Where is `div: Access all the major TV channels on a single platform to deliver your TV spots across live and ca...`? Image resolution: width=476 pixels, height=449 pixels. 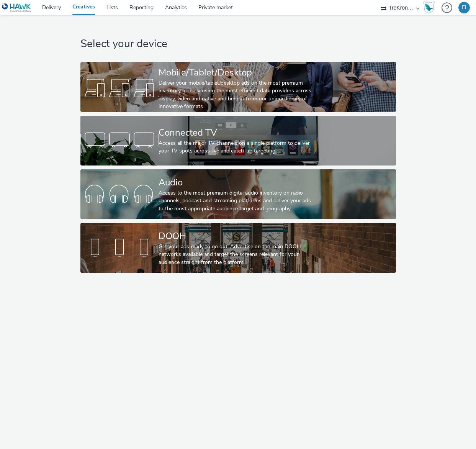
div: Access all the major TV channels on a single platform to deliver your TV spots across live and ca... is located at coordinates (237, 147).